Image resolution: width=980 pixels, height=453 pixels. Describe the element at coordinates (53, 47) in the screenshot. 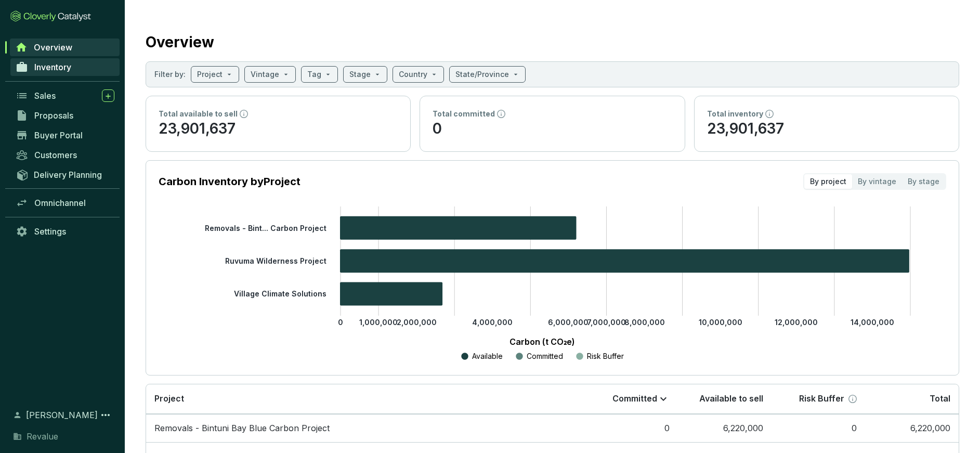

I see `span: Overview` at that location.